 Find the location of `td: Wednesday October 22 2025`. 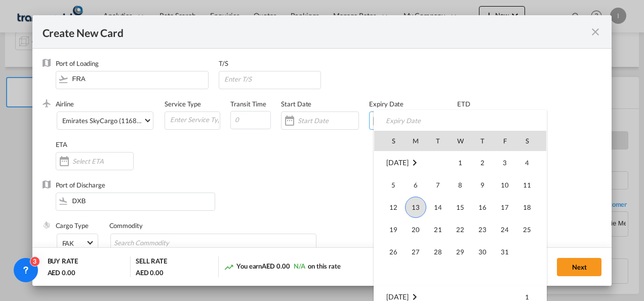

td: Wednesday October 22 2025 is located at coordinates (461, 229).